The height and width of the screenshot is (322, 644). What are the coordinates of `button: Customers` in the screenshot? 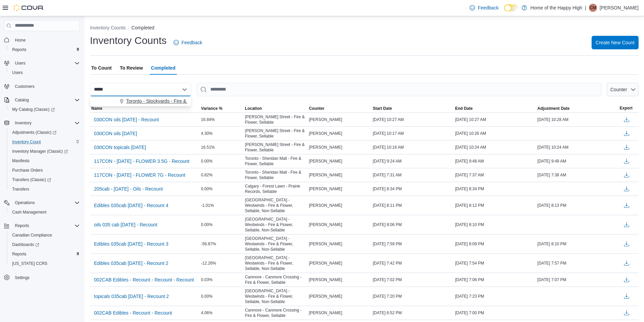 It's located at (42, 86).